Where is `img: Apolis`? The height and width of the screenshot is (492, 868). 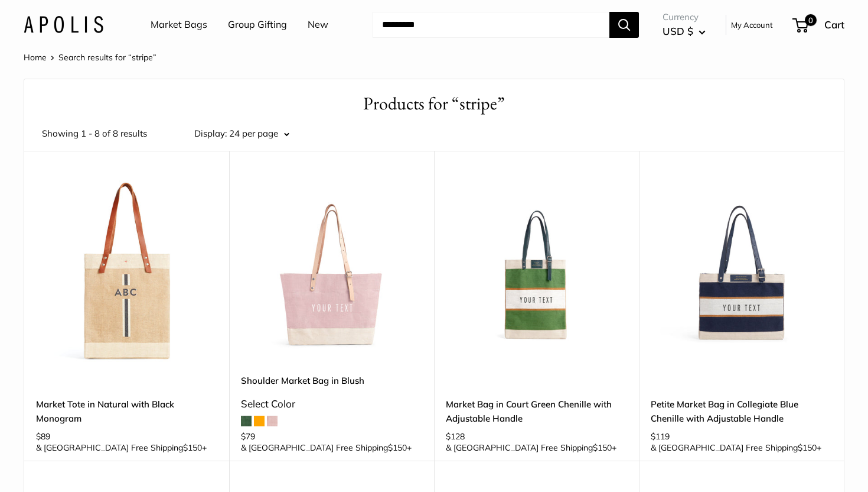 img: Apolis is located at coordinates (63, 24).